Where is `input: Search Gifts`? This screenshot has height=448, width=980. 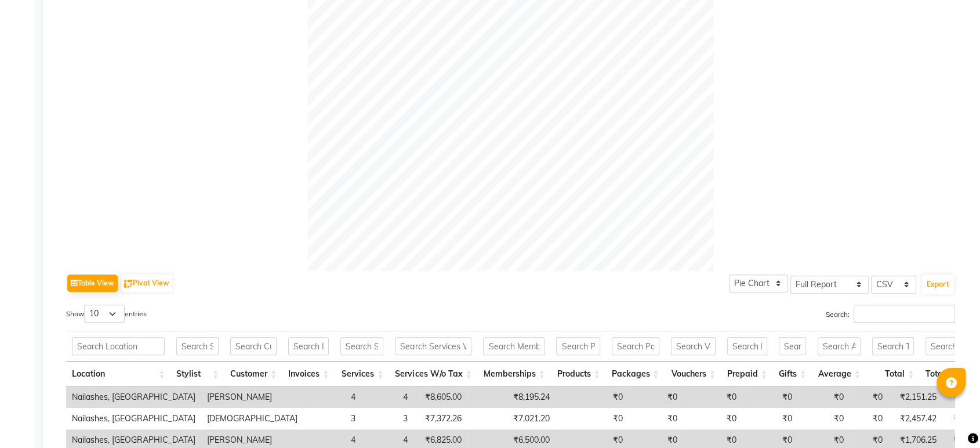 input: Search Gifts is located at coordinates (792, 346).